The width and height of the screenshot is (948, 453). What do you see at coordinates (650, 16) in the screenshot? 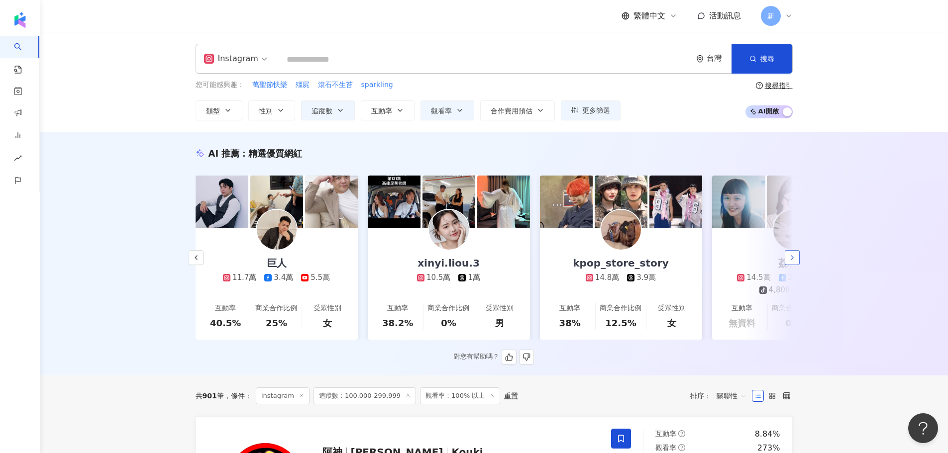
I see `span: 繁體中文` at bounding box center [650, 16].